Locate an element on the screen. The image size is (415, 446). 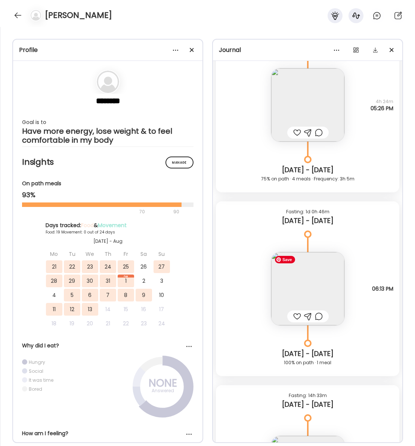
img: images%2F61nu91ibMYbdvq9TwuXL2PDnF4d2%2FTxzsZBGNMh7iBU6vvMAZ%2FghAKgBBrweicMIQDhFWx_240 is located at coordinates (308, 105).